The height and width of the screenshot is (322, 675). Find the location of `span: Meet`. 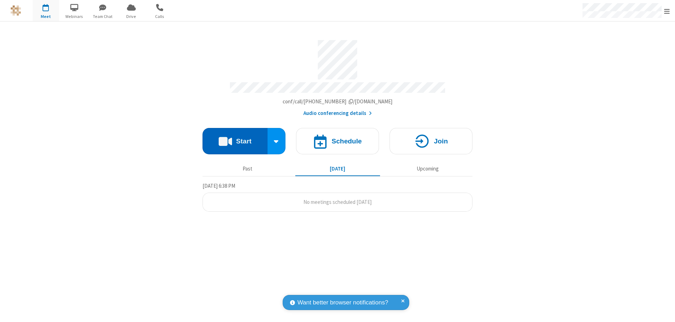

span: Meet is located at coordinates (46, 17).